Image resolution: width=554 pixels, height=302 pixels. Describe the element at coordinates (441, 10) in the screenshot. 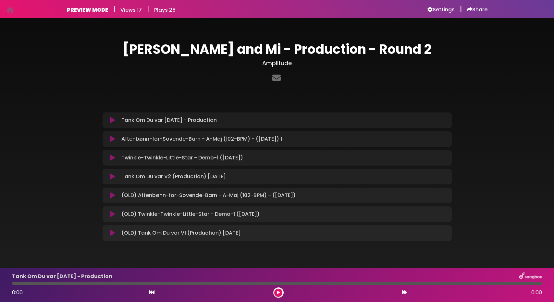

I see `h6: Settings` at that location.